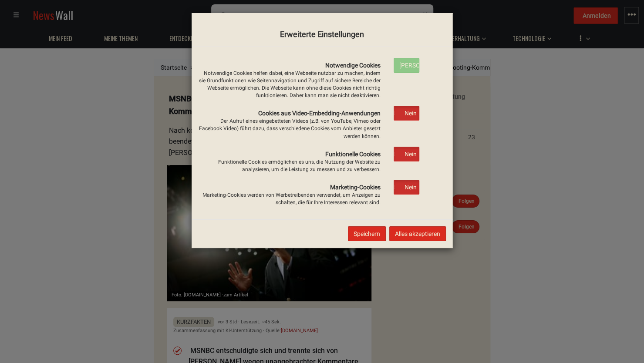  Describe the element at coordinates (418, 234) in the screenshot. I see `button: Alles akzeptieren` at that location.